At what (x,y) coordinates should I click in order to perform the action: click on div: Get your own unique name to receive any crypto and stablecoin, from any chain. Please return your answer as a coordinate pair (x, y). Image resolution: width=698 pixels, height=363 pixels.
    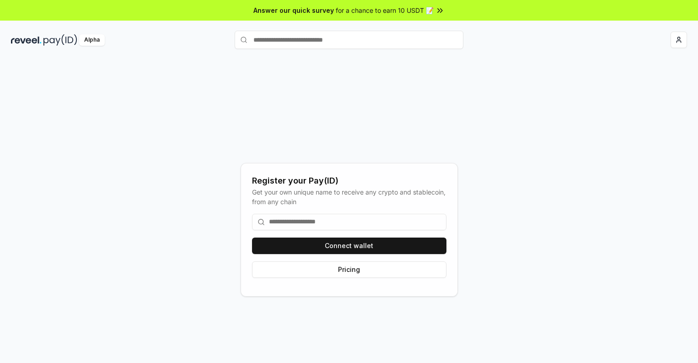
    Looking at the image, I should click on (349, 197).